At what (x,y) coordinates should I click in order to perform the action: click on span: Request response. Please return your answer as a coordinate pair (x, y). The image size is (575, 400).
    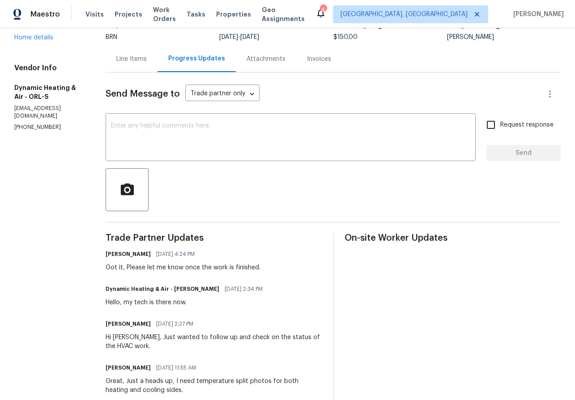
    Looking at the image, I should click on (527, 125).